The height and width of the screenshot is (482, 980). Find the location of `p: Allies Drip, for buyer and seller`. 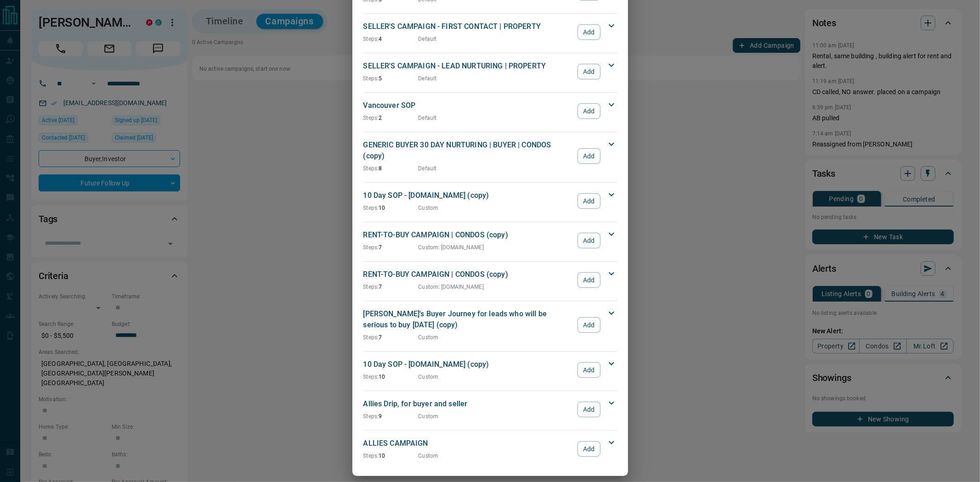

p: Allies Drip, for buyer and seller is located at coordinates (468, 405).